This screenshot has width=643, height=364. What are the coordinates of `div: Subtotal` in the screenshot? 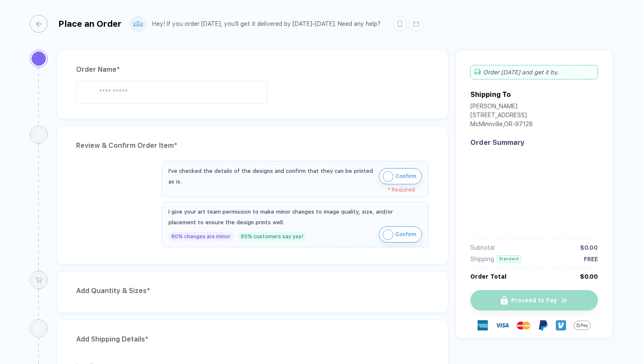 It's located at (482, 248).